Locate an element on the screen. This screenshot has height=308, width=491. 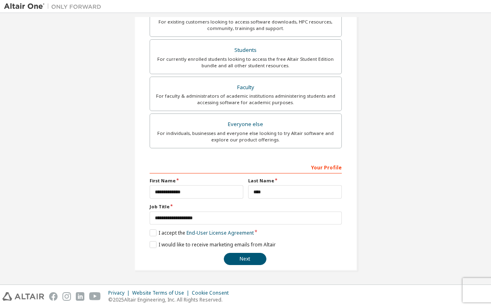
p: © 2025 Altair Engineering, Inc. All Rights Reserved. is located at coordinates (171, 300).